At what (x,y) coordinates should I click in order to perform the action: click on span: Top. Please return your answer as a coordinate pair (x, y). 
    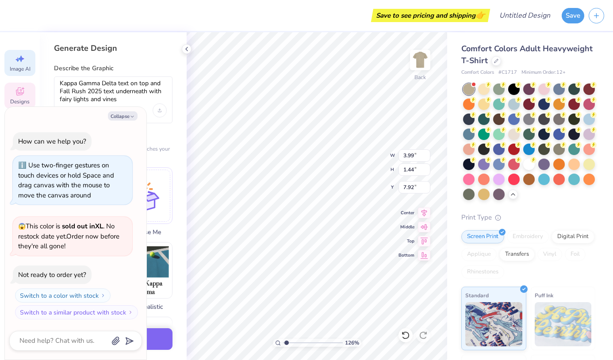
    Looking at the image, I should click on (406, 242).